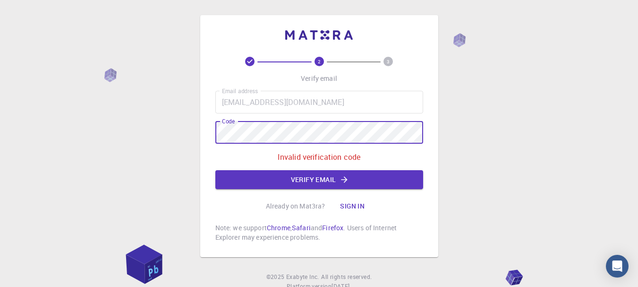 This screenshot has height=287, width=638. Describe the element at coordinates (353, 206) in the screenshot. I see `a: Sign in` at that location.